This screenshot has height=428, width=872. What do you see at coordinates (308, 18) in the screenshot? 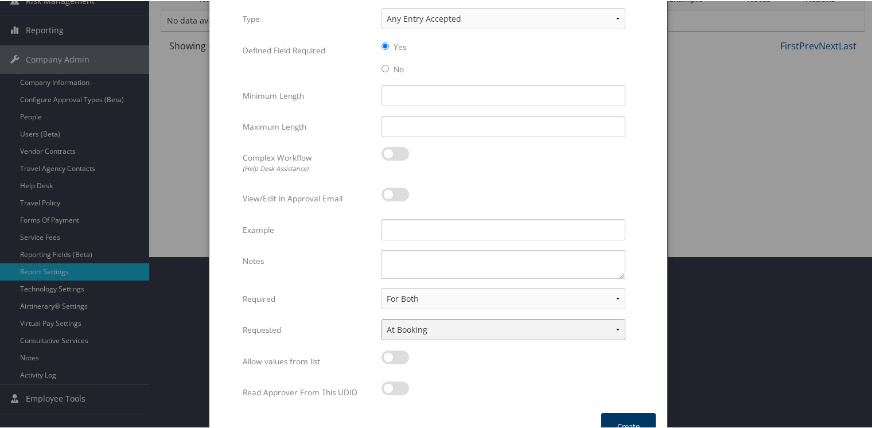
I see `label: Type` at bounding box center [308, 18].